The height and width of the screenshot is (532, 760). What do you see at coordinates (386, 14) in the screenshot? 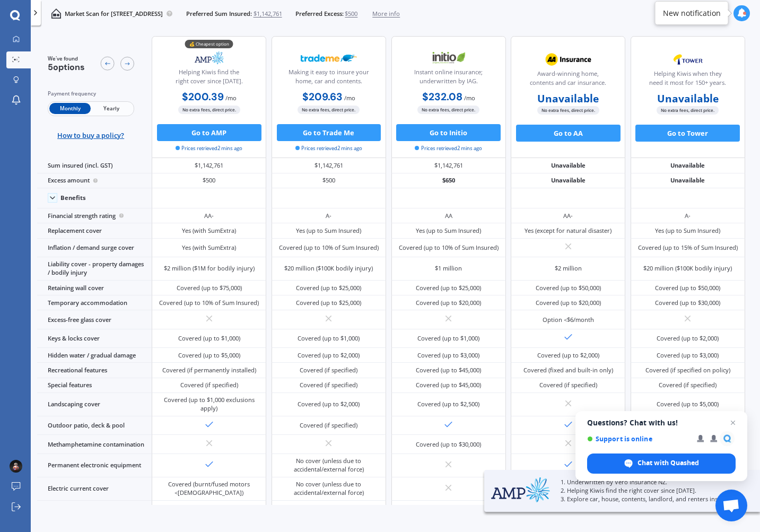
I see `span: More info` at bounding box center [386, 14].